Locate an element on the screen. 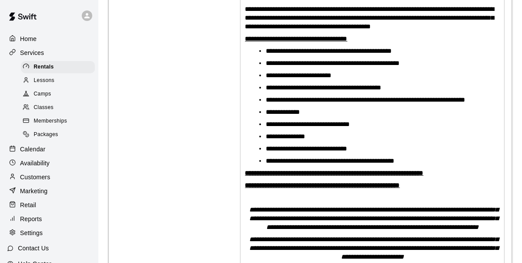 The image size is (522, 263). a: Camps is located at coordinates (59, 94).